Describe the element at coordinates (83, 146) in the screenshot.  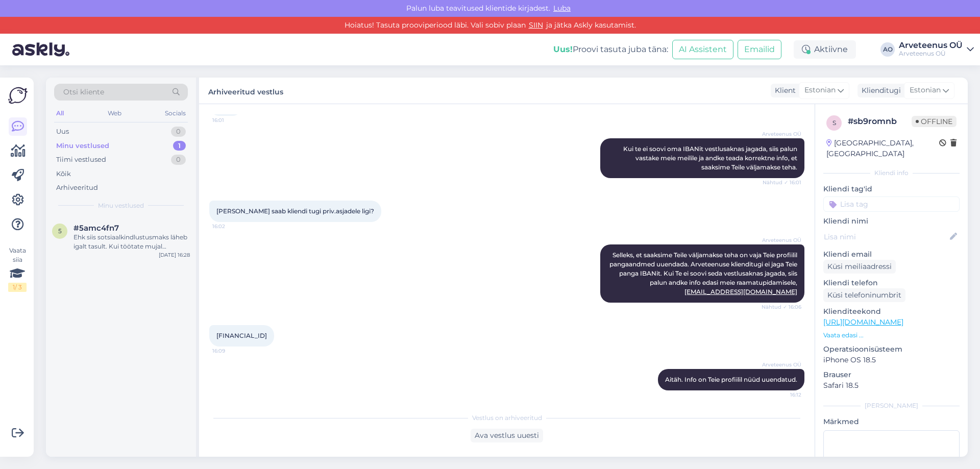
I see `div: Minu vestlused` at that location.